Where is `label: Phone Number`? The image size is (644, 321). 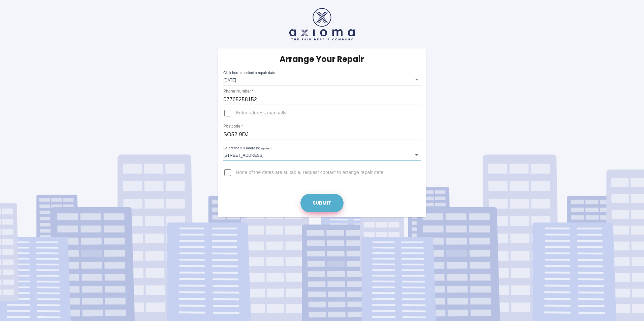
label: Phone Number is located at coordinates (238, 91).